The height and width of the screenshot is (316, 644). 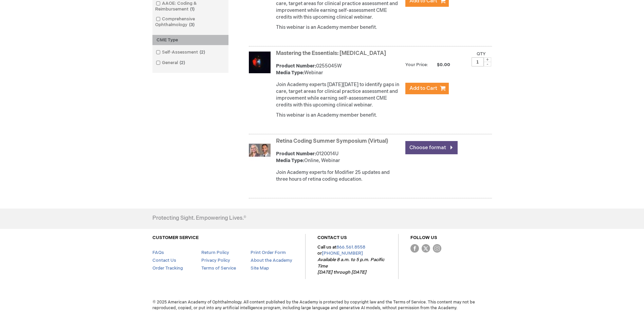 What do you see at coordinates (171, 63) in the screenshot?
I see `a: General2` at bounding box center [171, 63].